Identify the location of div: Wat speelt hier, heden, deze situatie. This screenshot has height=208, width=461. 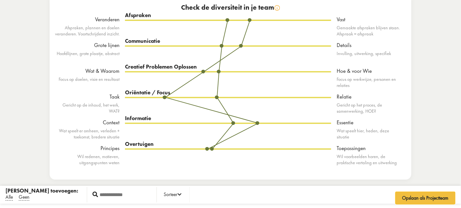
(369, 134).